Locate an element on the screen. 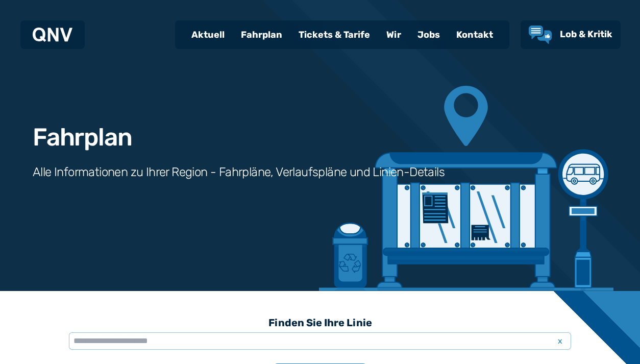 The width and height of the screenshot is (640, 364). a: Lob & Kritik is located at coordinates (570, 34).